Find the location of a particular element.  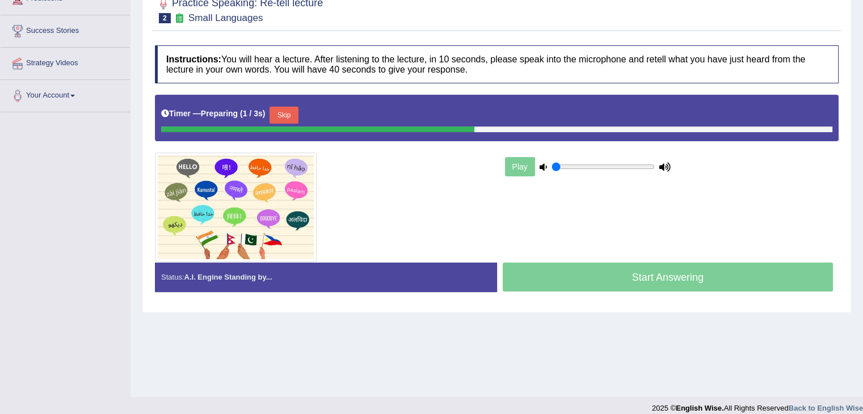

strong: English Wise. is located at coordinates (700, 408).